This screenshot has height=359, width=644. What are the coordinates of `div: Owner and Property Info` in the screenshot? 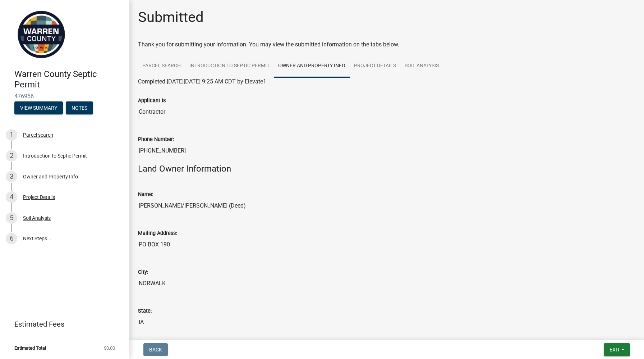 It's located at (50, 176).